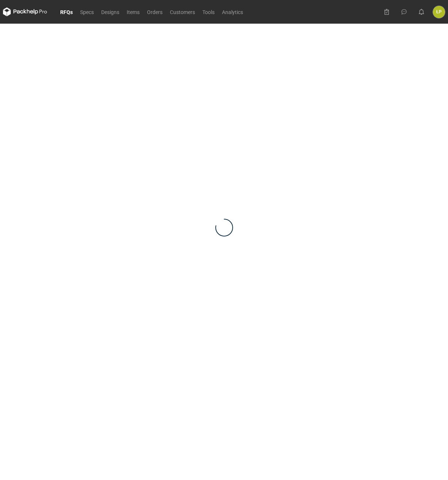 This screenshot has width=448, height=480. What do you see at coordinates (208, 12) in the screenshot?
I see `a: Tools` at bounding box center [208, 12].